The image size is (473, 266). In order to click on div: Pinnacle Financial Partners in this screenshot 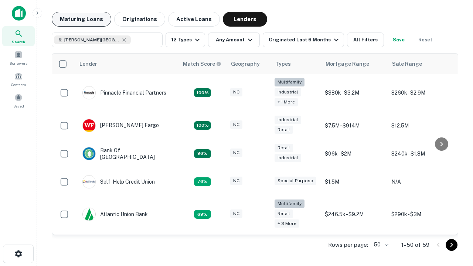, I will do `click(124, 93)`.